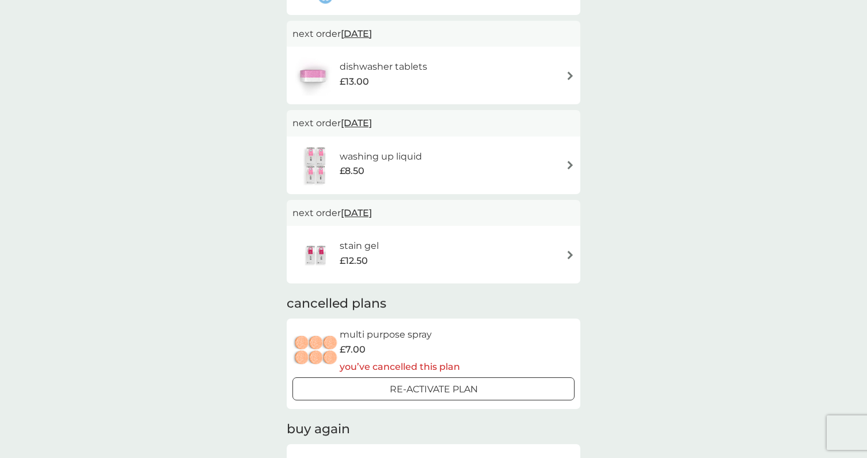 The width and height of the screenshot is (867, 458). What do you see at coordinates (400, 367) in the screenshot?
I see `p: you’ve cancelled this plan` at bounding box center [400, 367].